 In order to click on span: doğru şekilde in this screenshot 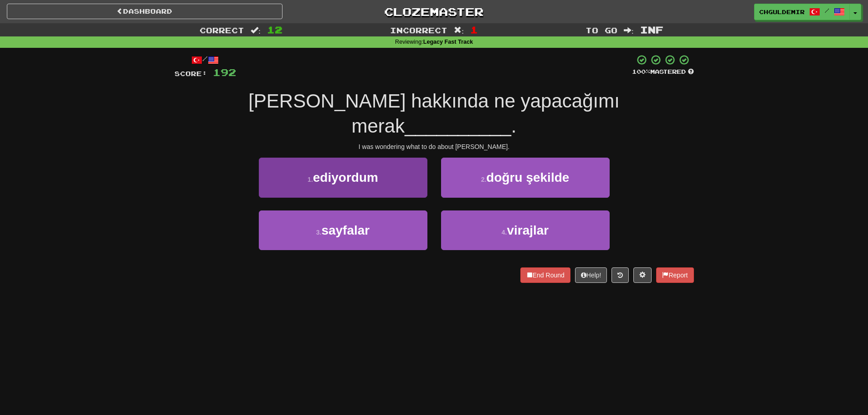, I will do `click(527, 177)`.